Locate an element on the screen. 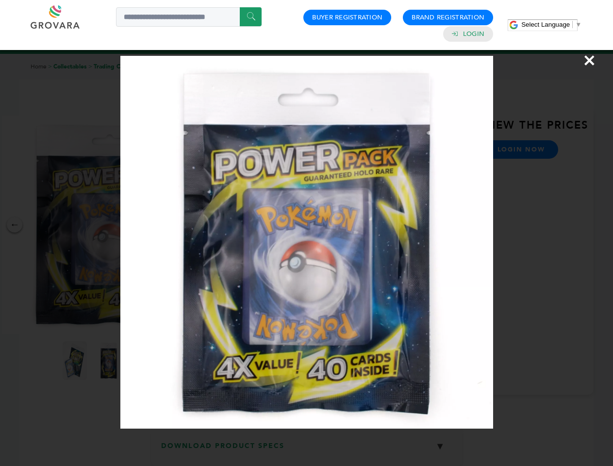  a: Login is located at coordinates (474, 34).